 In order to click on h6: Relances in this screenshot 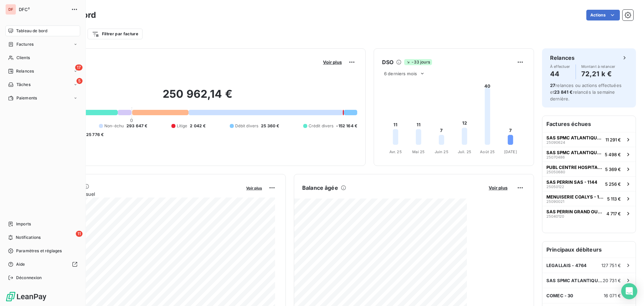, I will do `click(563, 58)`.